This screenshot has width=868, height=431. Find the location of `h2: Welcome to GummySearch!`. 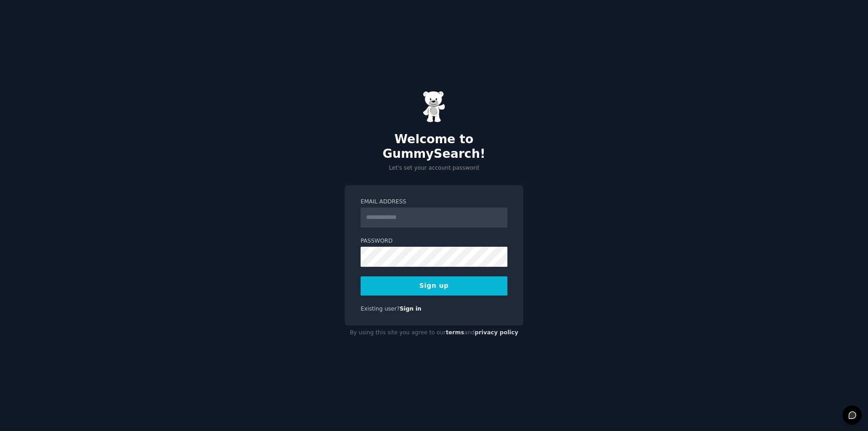

h2: Welcome to GummySearch! is located at coordinates (434, 146).